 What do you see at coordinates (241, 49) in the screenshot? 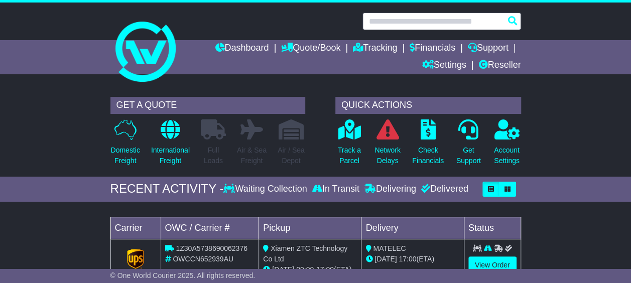
I see `a: Dashboard` at bounding box center [241, 49].